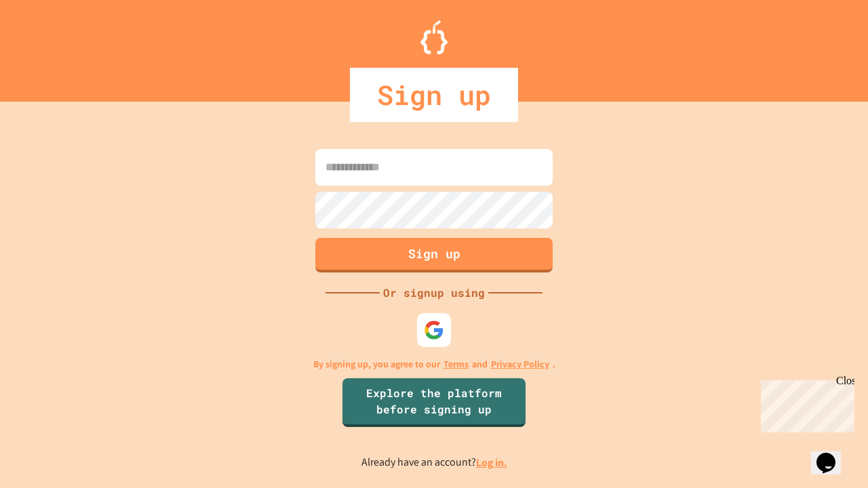 The image size is (868, 488). What do you see at coordinates (520, 364) in the screenshot?
I see `a: Privacy Policy` at bounding box center [520, 364].